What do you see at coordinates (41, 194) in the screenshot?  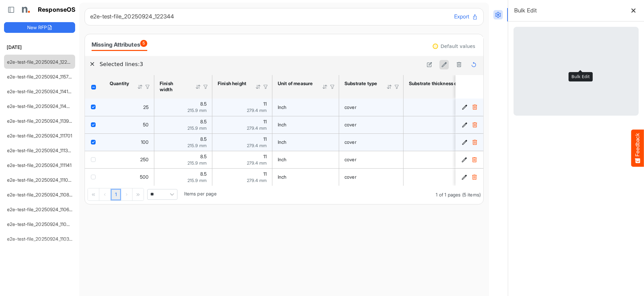 I see `a: e2e-test-file_20250924_110803` at bounding box center [41, 194].